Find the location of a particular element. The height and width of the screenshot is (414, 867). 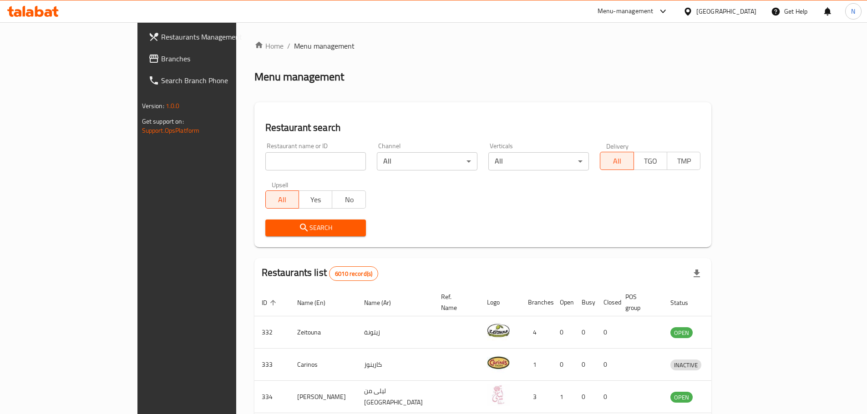

td: Carinos is located at coordinates (323, 365).